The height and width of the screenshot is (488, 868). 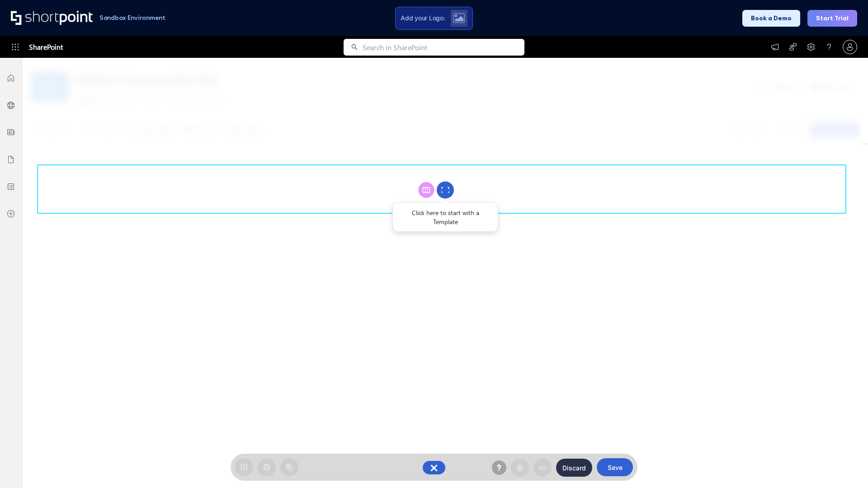 I want to click on span: SharePoint, so click(x=46, y=47).